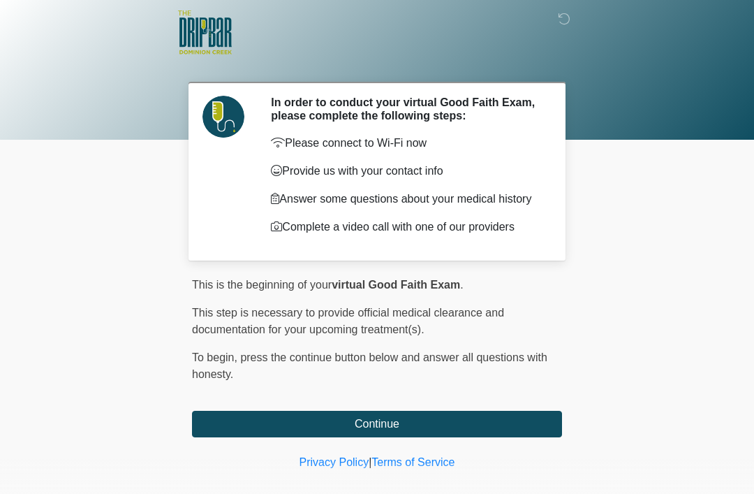 This screenshot has width=754, height=494. Describe the element at coordinates (406, 227) in the screenshot. I see `p: Complete a video call with one of our providers` at that location.